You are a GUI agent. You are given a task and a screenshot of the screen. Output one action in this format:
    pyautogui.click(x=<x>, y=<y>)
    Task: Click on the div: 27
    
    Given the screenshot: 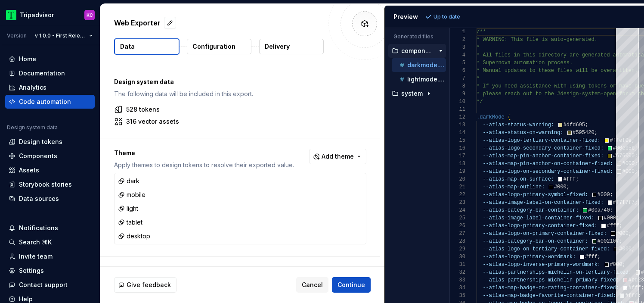 What is the action you would take?
    pyautogui.click(x=457, y=234)
    